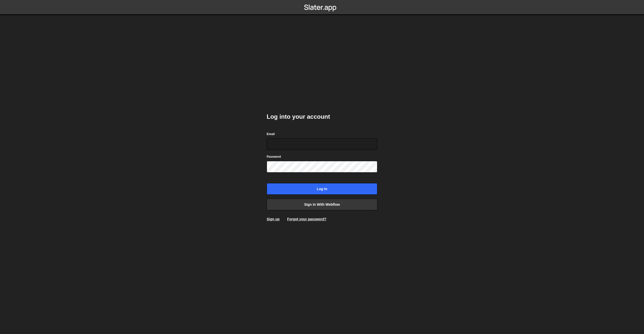 The height and width of the screenshot is (334, 644). Describe the element at coordinates (270, 134) in the screenshot. I see `label: Email` at that location.